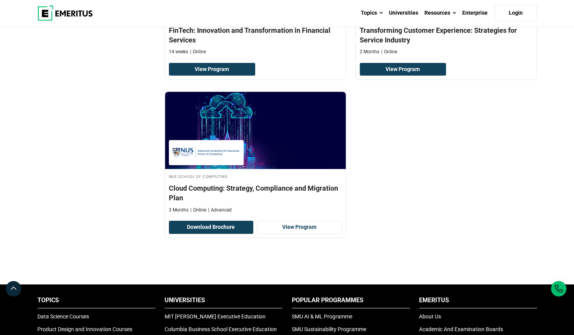 The width and height of the screenshot is (574, 335). I want to click on a: SMU Sustainability Programme, so click(329, 329).